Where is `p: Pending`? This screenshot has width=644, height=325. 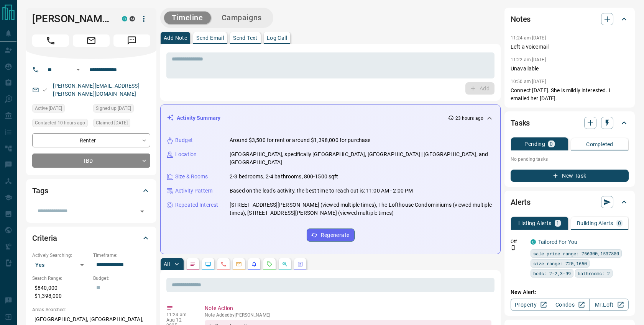 p: Pending is located at coordinates (534, 144).